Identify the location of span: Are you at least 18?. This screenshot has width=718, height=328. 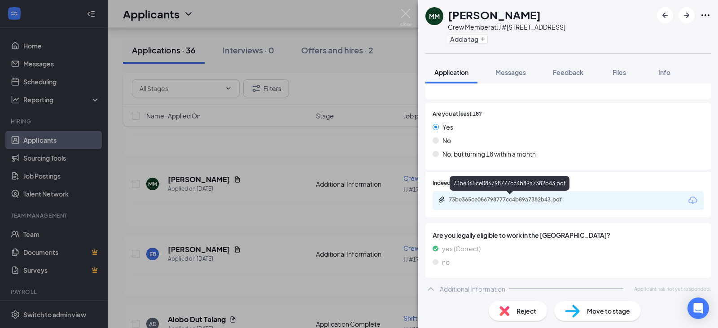
(457, 114).